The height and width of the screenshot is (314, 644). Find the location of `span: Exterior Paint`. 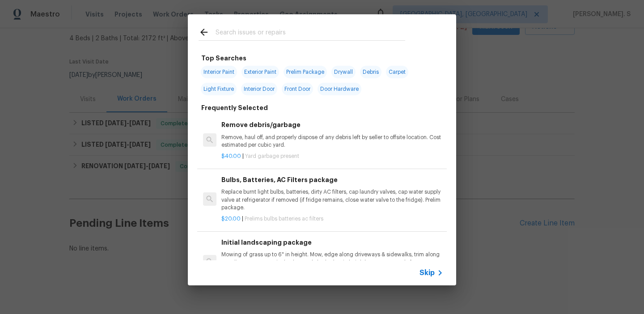

span: Exterior Paint is located at coordinates (261, 72).